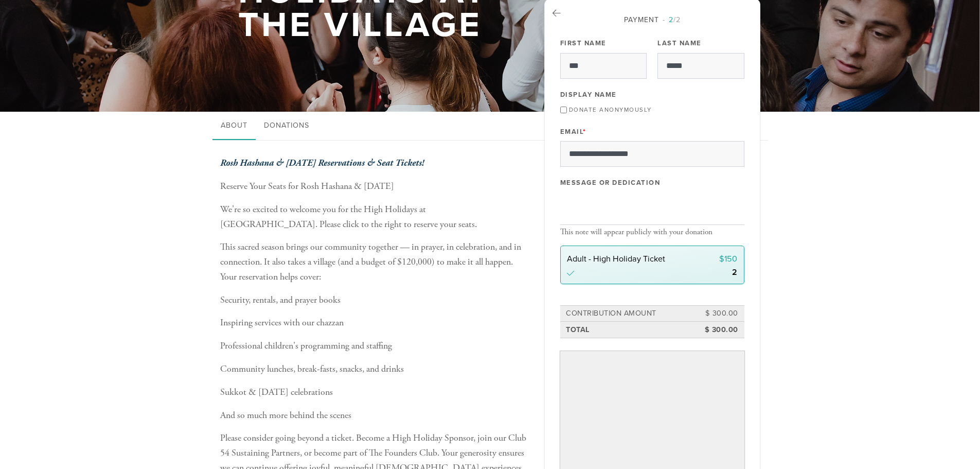 This screenshot has height=469, width=980. I want to click on span: Adult - High Holiday Ticket, so click(616, 259).